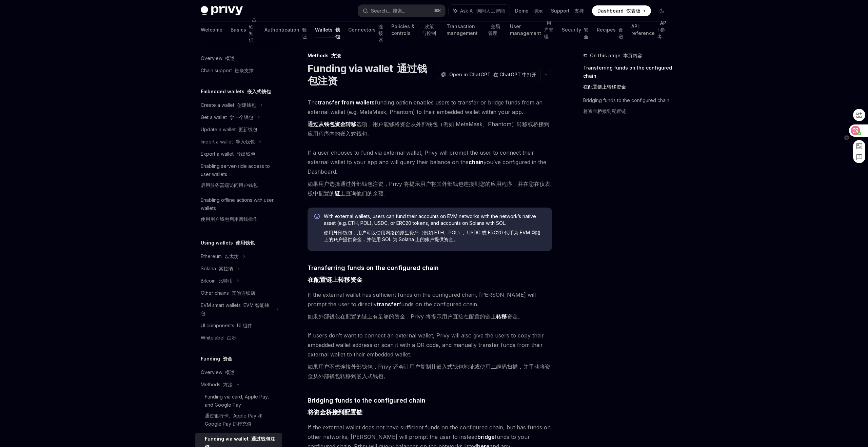 The height and width of the screenshot is (447, 868). Describe the element at coordinates (633, 10) in the screenshot. I see `font: 仪表板` at that location.